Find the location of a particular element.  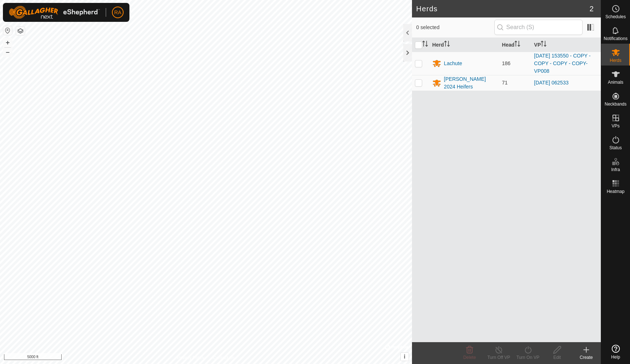

h2: Herds is located at coordinates (503, 9).